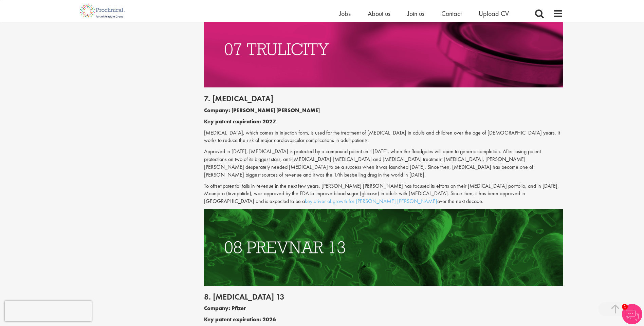 The height and width of the screenshot is (326, 644). I want to click on span: Jobs, so click(345, 13).